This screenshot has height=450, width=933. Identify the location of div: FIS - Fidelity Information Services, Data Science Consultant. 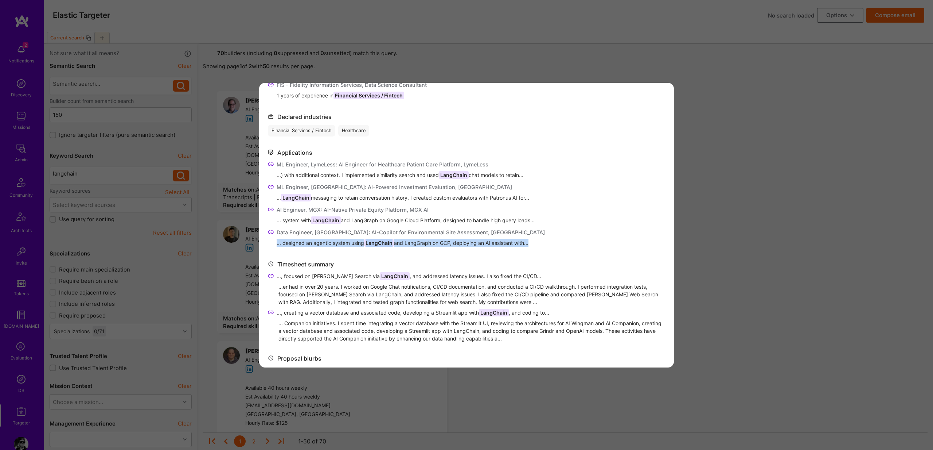
(352, 85).